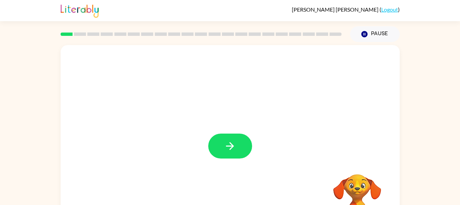 The image size is (460, 205). I want to click on button: Pause, so click(375, 34).